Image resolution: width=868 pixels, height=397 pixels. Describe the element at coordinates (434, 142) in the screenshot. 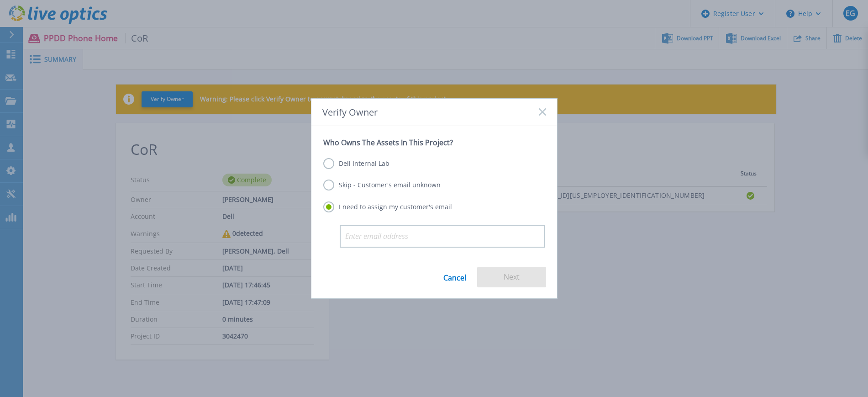

I see `p: Who Owns The Assets In This Project?` at that location.